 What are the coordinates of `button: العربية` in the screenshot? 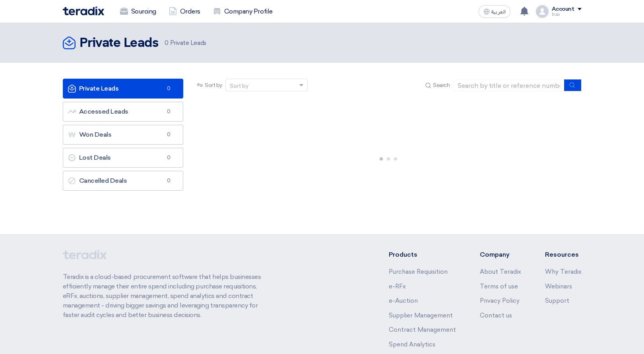 It's located at (495, 12).